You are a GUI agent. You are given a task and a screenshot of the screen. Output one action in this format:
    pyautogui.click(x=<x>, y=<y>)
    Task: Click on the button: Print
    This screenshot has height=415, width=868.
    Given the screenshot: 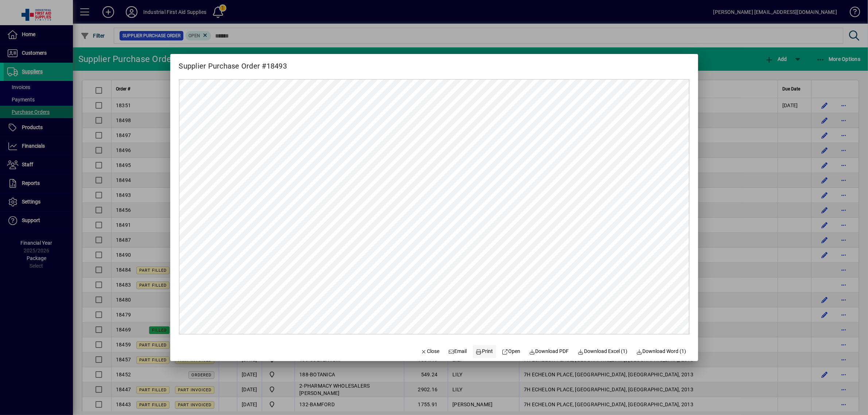 What is the action you would take?
    pyautogui.click(x=485, y=351)
    